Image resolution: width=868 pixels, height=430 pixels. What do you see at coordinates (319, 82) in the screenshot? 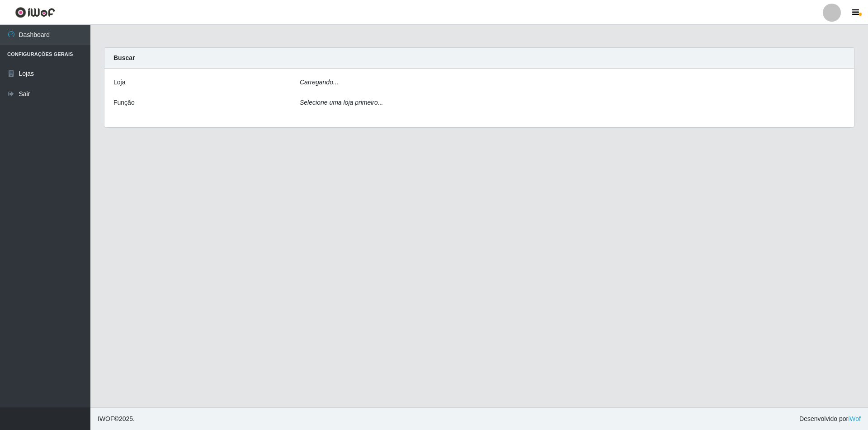
I see `i: Carregando...` at bounding box center [319, 82].